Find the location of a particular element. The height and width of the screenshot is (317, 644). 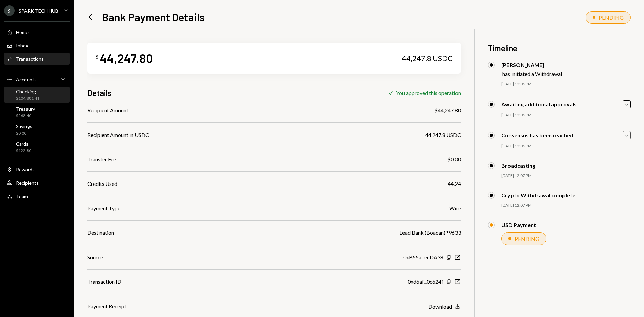

div: Transactions is located at coordinates (30, 59).